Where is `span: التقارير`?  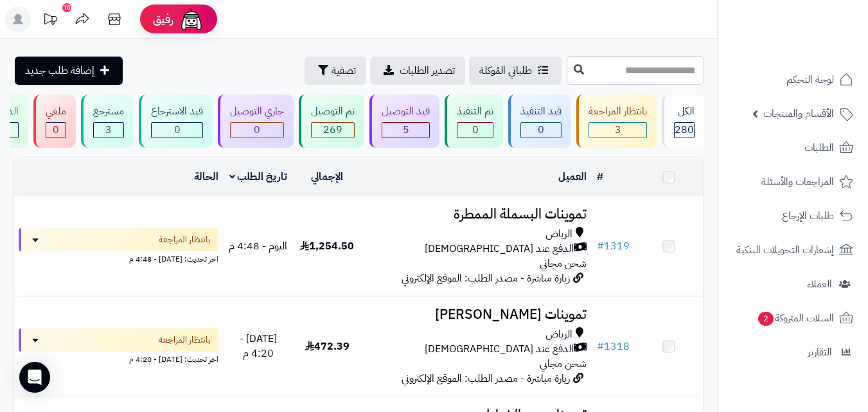
span: التقارير is located at coordinates (819, 352).